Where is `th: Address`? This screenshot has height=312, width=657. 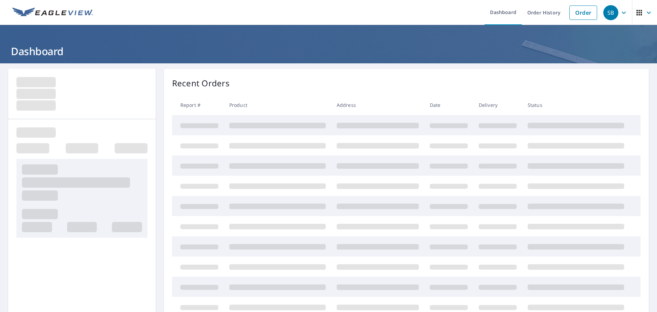 th: Address is located at coordinates (378, 105).